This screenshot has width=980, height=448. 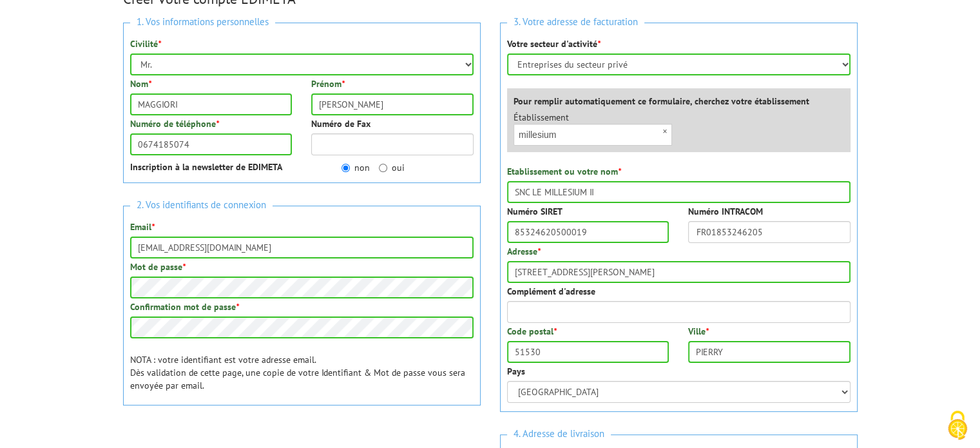 What do you see at coordinates (564, 171) in the screenshot?
I see `label: Etablissement ou votre nom` at bounding box center [564, 171].